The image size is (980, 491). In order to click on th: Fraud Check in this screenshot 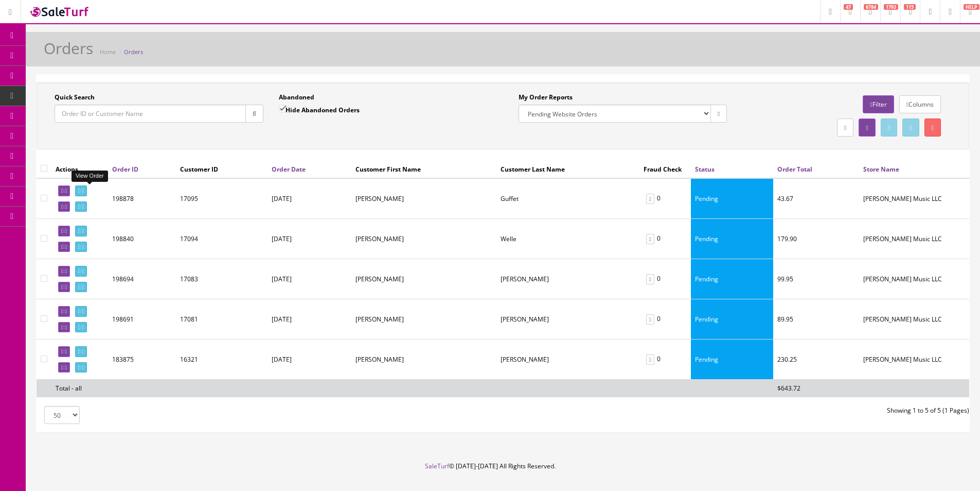, I will do `click(665, 168)`.